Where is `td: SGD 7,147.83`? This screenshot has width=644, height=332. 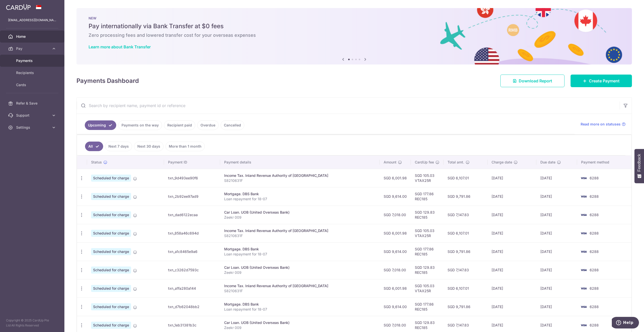
td: SGD 7,147.83 is located at coordinates (466, 270).